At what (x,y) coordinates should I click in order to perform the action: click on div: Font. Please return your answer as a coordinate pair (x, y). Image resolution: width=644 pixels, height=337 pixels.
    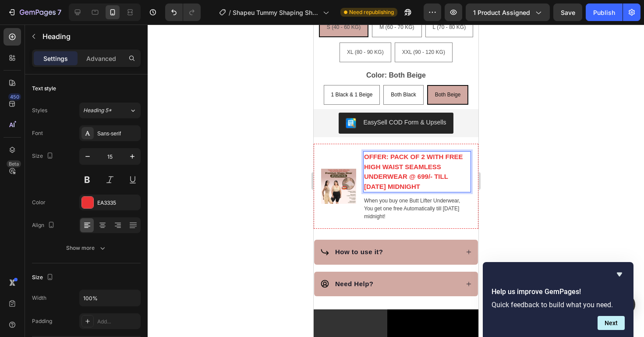
    Looking at the image, I should click on (37, 133).